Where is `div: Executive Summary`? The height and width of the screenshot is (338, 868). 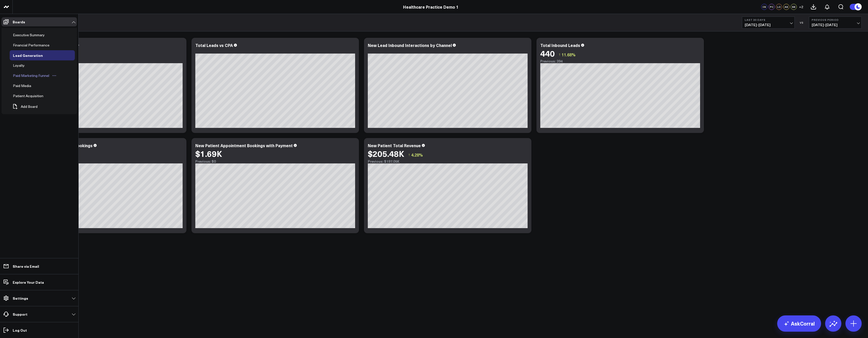
div: Executive Summary is located at coordinates (29, 35).